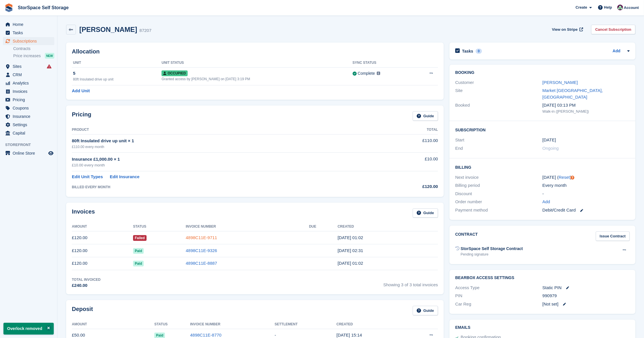 This screenshot has width=644, height=338. What do you see at coordinates (549, 140) in the screenshot?
I see `time: 2025-06-01 00:00:00 UTC` at bounding box center [549, 140].